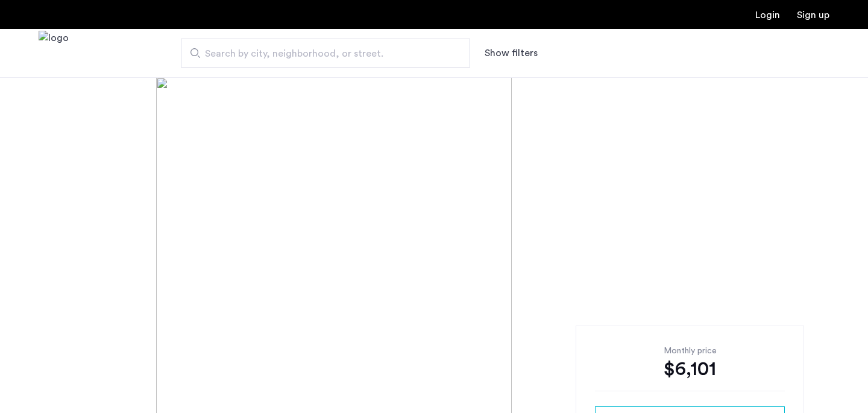 The image size is (868, 413). Describe the element at coordinates (813, 15) in the screenshot. I see `a: Registration` at that location.